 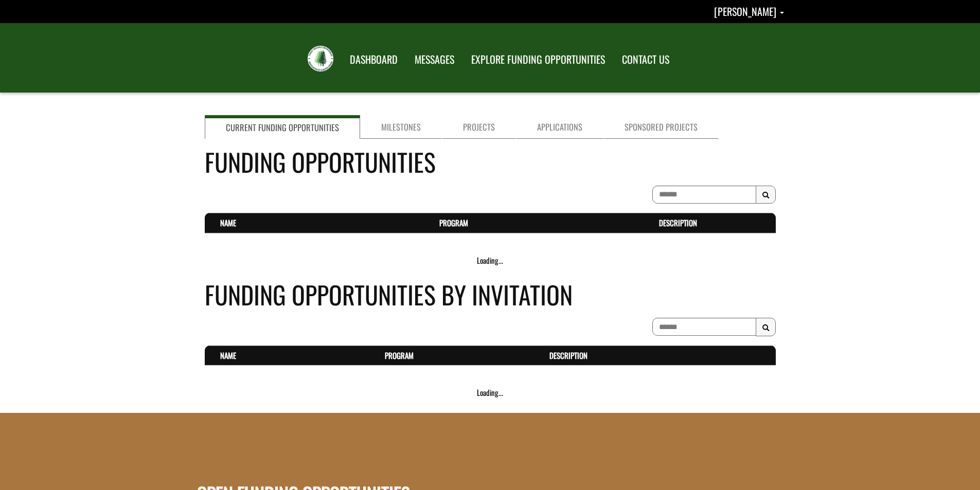 What do you see at coordinates (321, 58) in the screenshot?
I see `img: FRIAA Submissions Portal` at bounding box center [321, 58].